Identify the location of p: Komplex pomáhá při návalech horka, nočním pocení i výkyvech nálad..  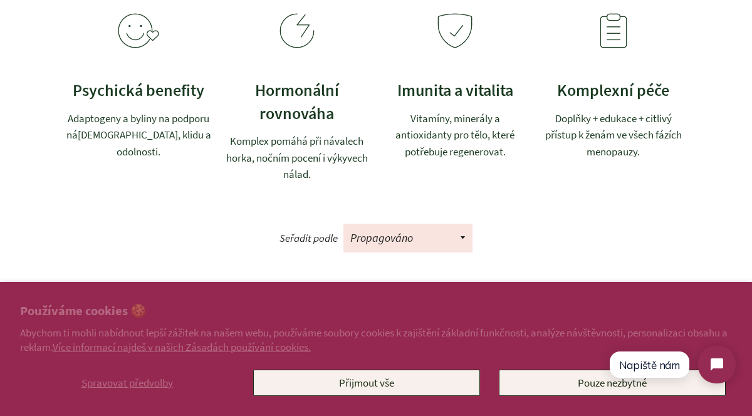
(297, 158).